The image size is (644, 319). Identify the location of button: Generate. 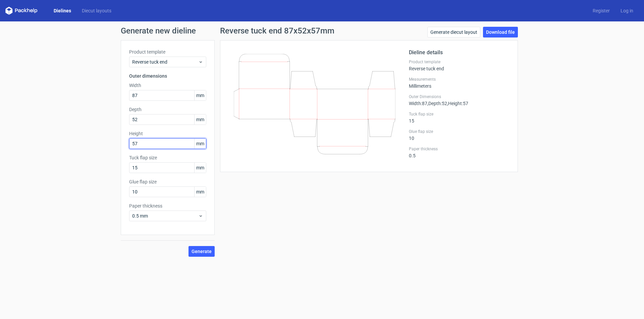
(202, 252).